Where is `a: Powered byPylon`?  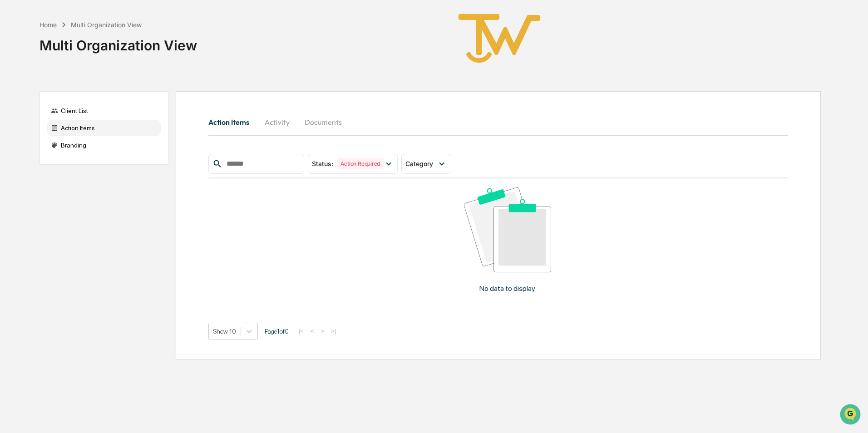
a: Powered byPylon is located at coordinates (87, 157).